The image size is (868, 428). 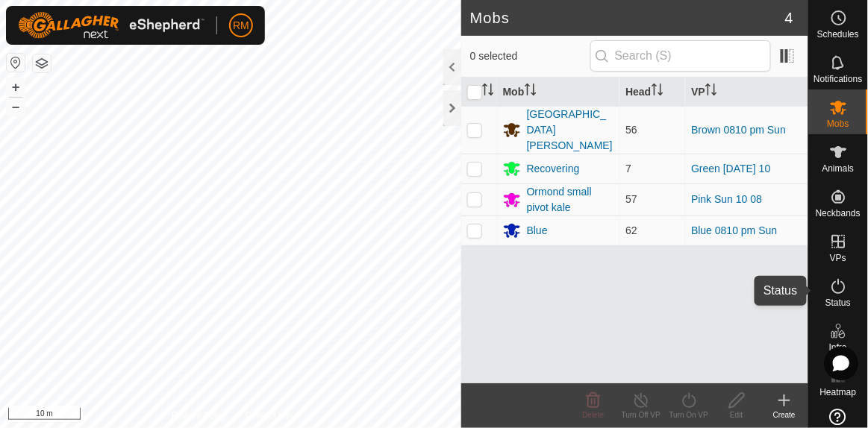 What do you see at coordinates (570, 200) in the screenshot?
I see `div: Ormond small pivot kale` at bounding box center [570, 200].